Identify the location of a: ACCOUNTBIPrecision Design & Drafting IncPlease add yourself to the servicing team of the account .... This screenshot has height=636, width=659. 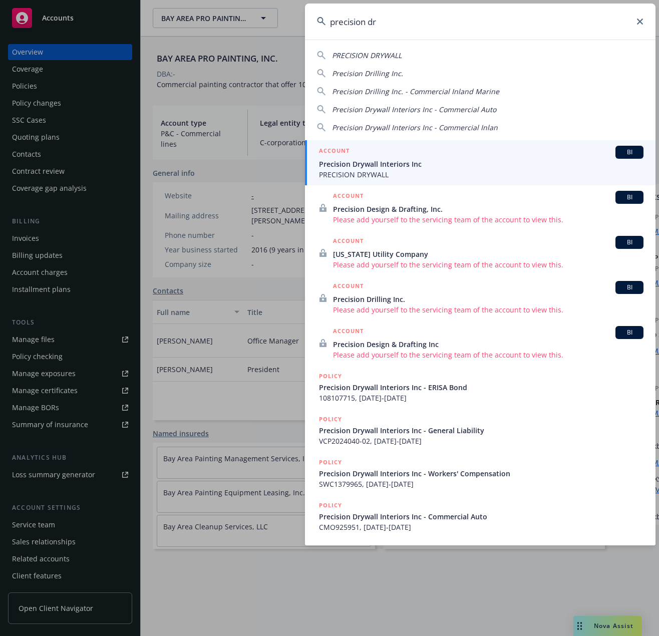
(480, 343).